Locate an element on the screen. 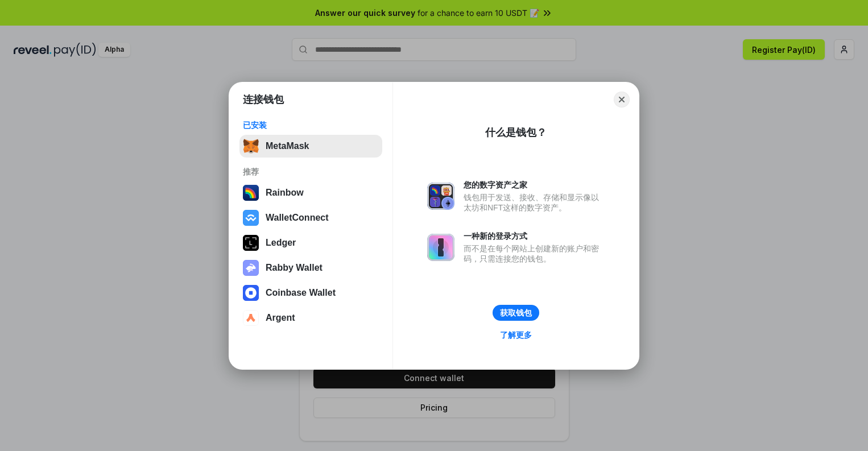 The image size is (868, 451). div: Rabby Wallet is located at coordinates (294, 268).